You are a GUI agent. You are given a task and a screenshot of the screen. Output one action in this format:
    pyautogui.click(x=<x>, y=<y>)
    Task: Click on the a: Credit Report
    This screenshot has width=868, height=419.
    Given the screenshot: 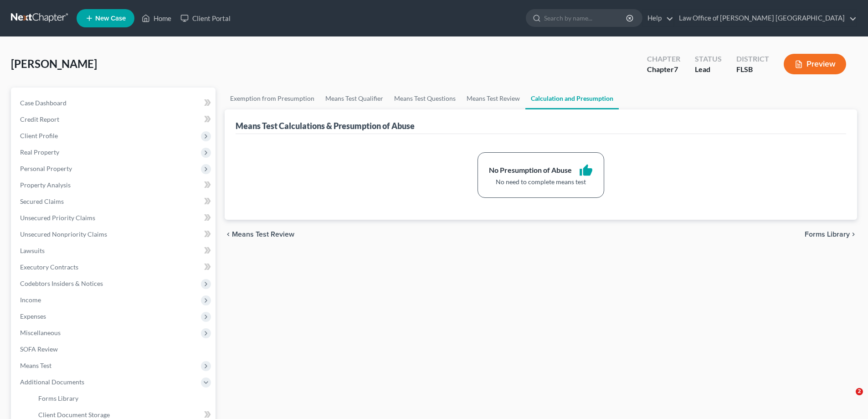 What is the action you would take?
    pyautogui.click(x=114, y=120)
    